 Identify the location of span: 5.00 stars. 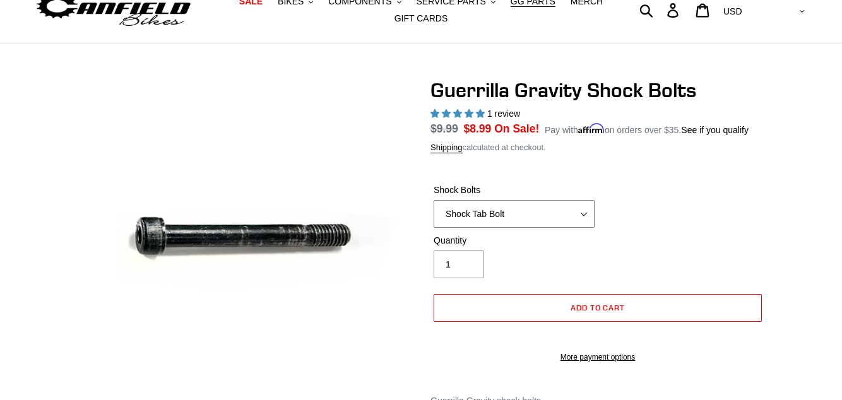
(459, 114).